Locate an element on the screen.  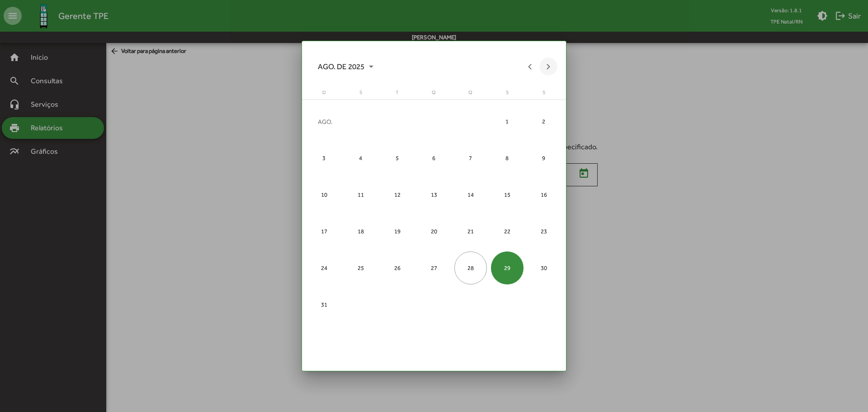
div: 2 is located at coordinates (544, 121).